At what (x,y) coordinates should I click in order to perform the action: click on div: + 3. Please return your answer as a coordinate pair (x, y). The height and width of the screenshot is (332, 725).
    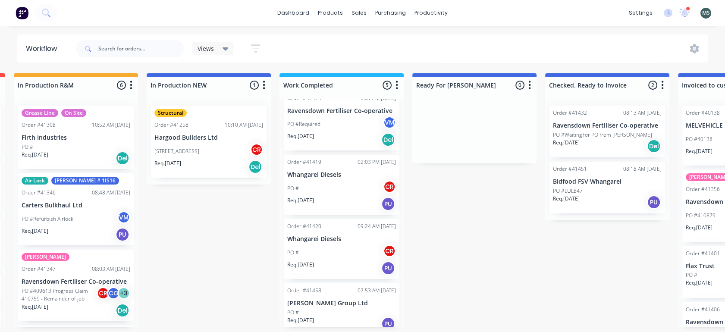
    Looking at the image, I should click on (124, 293).